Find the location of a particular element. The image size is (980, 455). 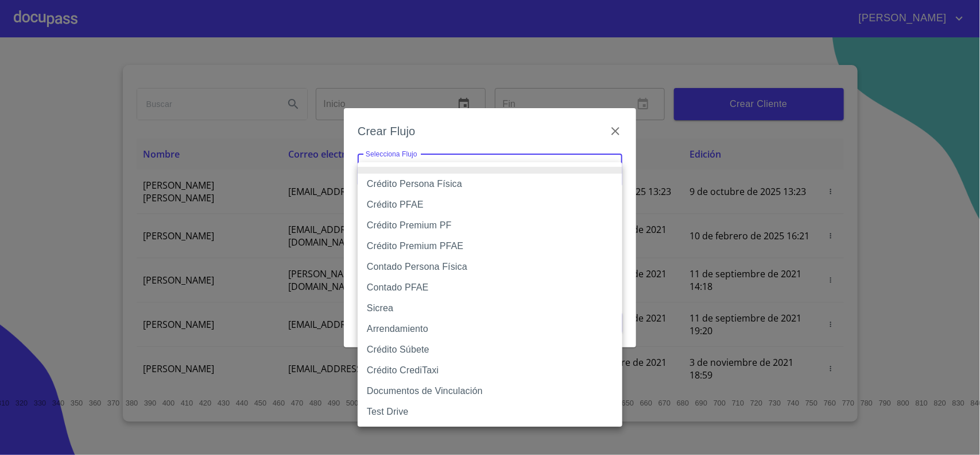

li: Sicrea is located at coordinates (490, 308).